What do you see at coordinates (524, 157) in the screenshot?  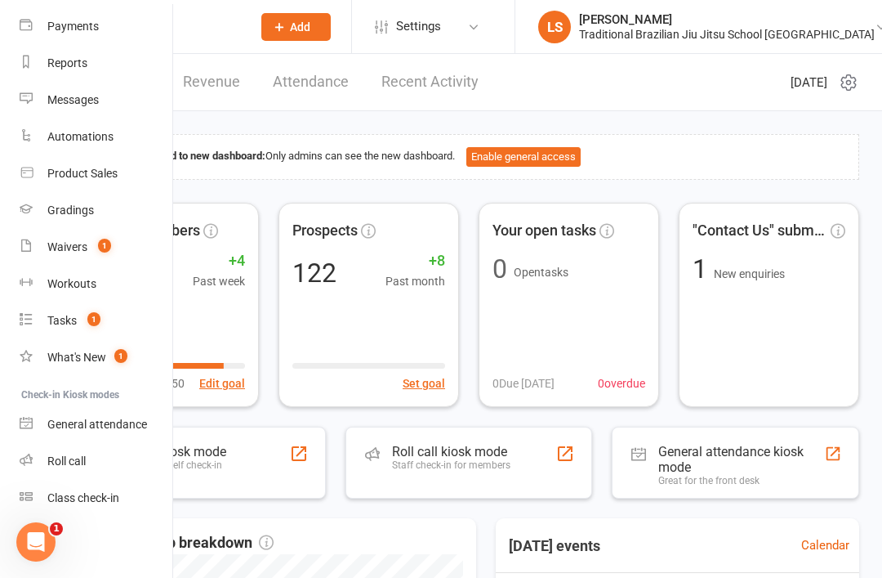 I see `button: Enable general access` at bounding box center [524, 157].